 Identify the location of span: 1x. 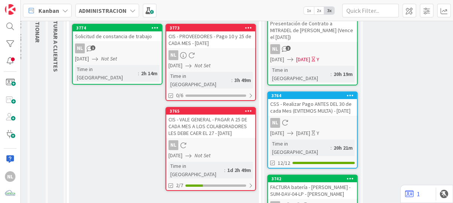
(309, 11).